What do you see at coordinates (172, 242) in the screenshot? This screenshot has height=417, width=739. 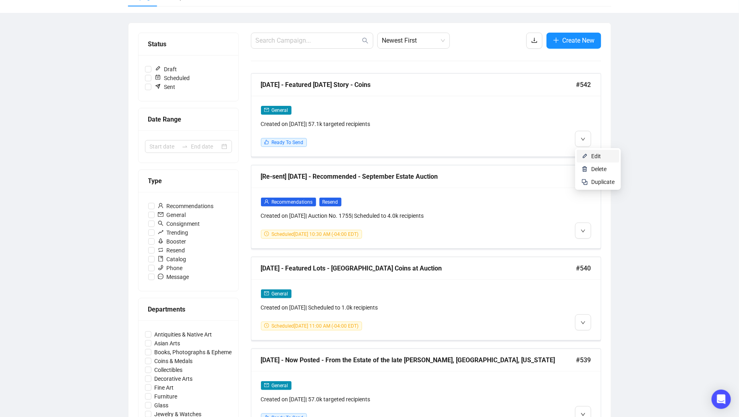 I see `span: Booster` at bounding box center [172, 242].